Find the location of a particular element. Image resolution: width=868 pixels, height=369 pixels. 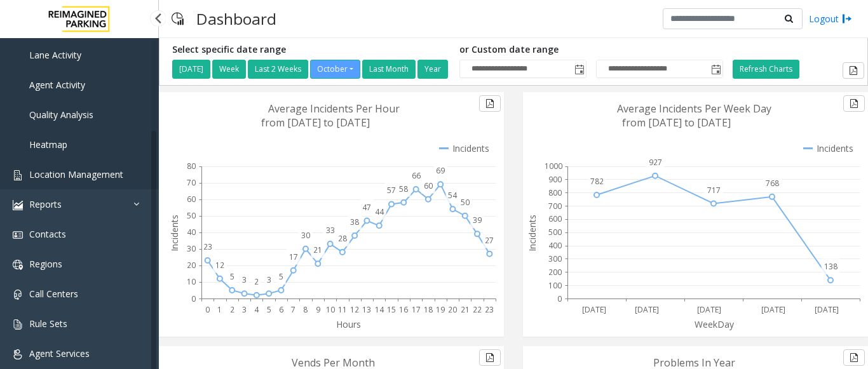

img: logout is located at coordinates (848, 19).